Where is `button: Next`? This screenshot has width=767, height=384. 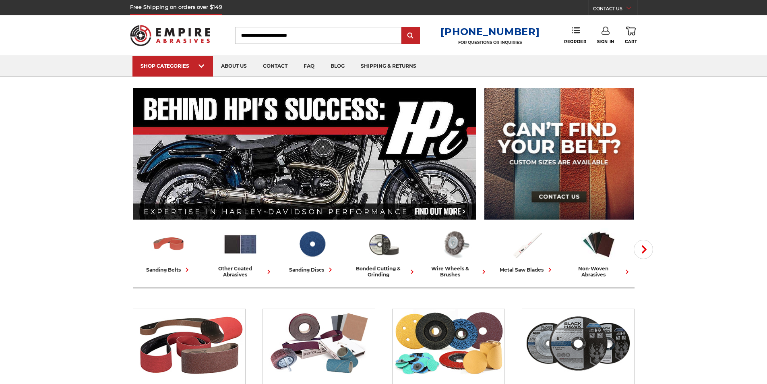 button: Next is located at coordinates (644, 249).